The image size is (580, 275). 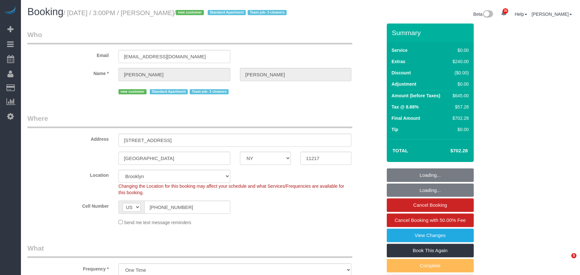 I want to click on h4: $702.28, so click(x=449, y=151).